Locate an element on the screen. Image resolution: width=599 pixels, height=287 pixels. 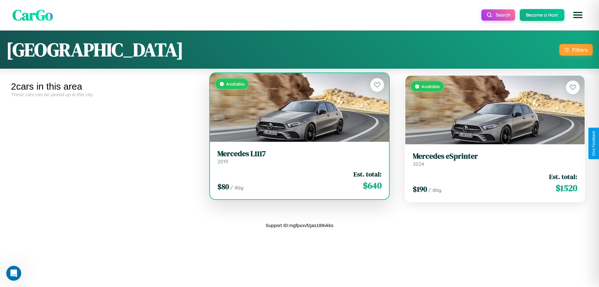
span: 2024 is located at coordinates (418, 164).